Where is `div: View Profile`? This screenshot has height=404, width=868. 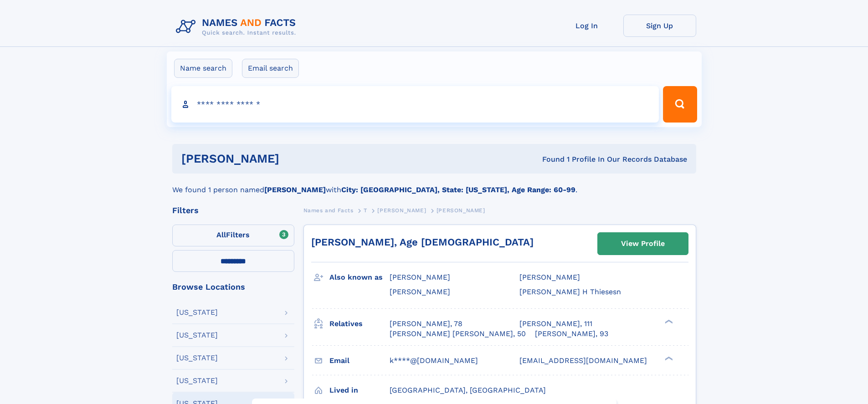 div: View Profile is located at coordinates (643, 243).